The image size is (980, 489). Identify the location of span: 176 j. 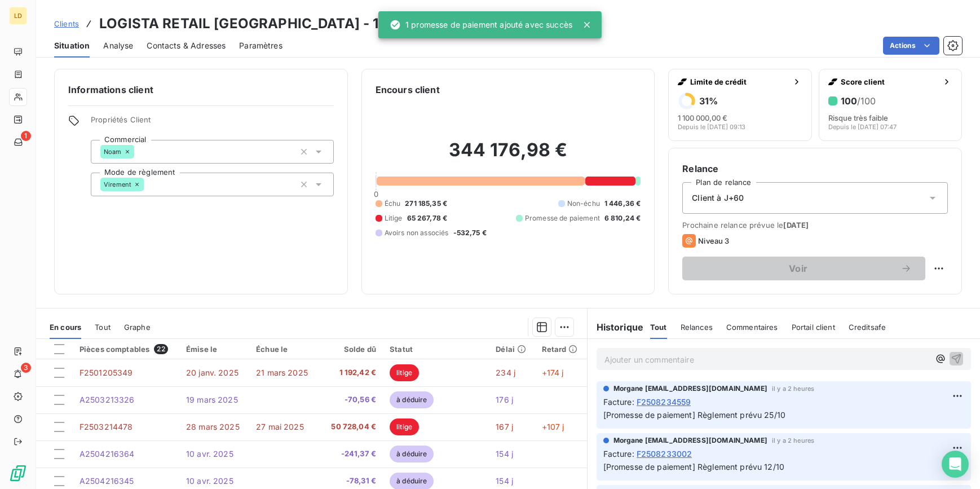
(504, 400).